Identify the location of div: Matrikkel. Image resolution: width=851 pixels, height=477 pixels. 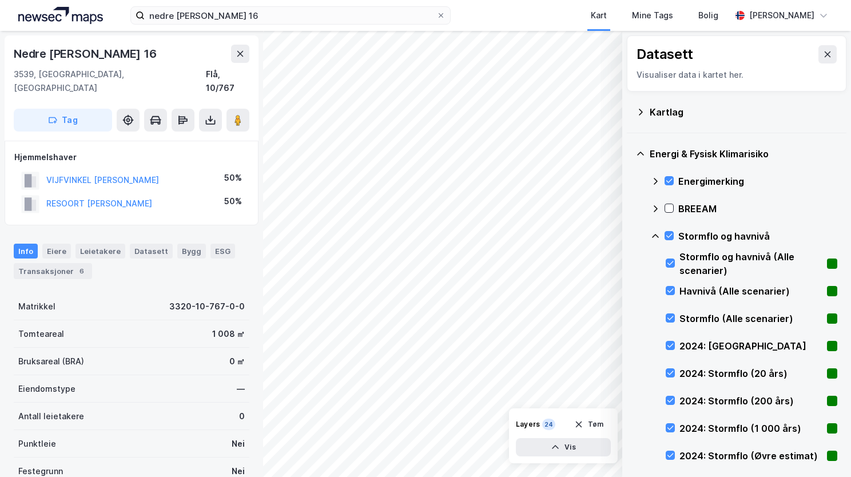
(37, 306).